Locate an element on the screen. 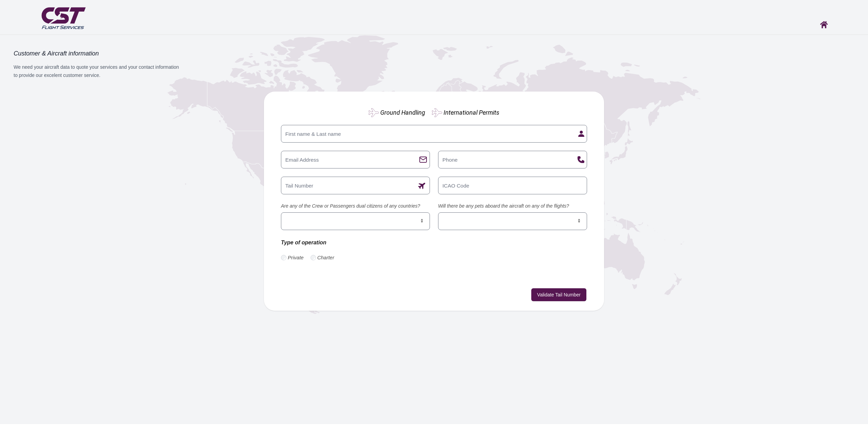 The height and width of the screenshot is (437, 868). label: Charter is located at coordinates (326, 258).